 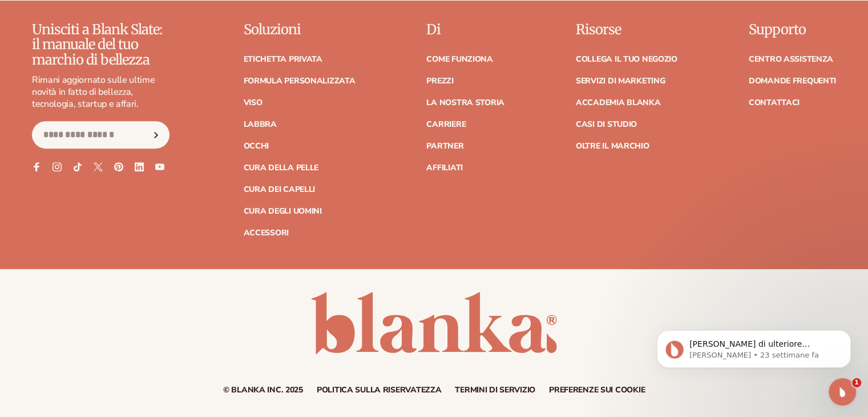 What do you see at coordinates (597, 390) in the screenshot?
I see `a: Preferenze sui cookie` at bounding box center [597, 390].